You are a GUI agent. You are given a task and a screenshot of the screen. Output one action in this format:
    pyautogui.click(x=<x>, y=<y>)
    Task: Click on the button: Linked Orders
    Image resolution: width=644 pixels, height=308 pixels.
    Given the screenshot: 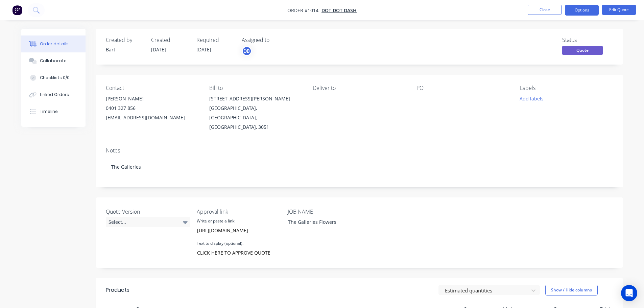 What is the action you would take?
    pyautogui.click(x=54, y=95)
    